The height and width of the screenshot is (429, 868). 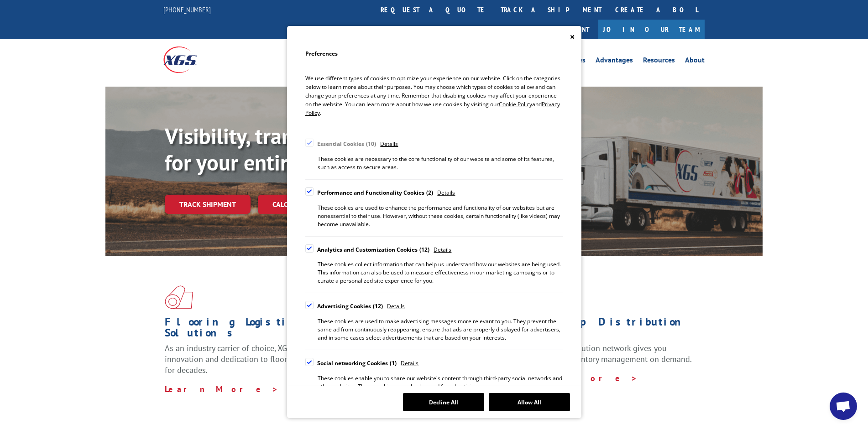 What do you see at coordinates (433, 109) in the screenshot?
I see `span: Privacy Policy` at bounding box center [433, 109].